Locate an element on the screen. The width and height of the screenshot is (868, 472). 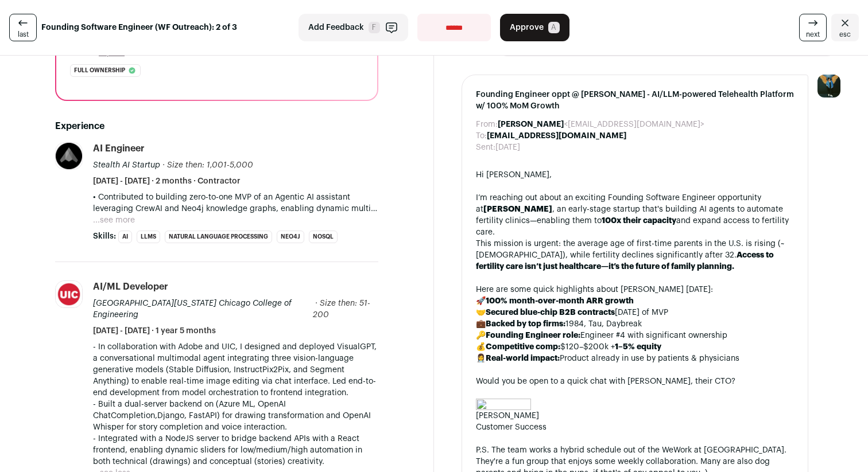
strong: Competitive comp: is located at coordinates (523, 348).